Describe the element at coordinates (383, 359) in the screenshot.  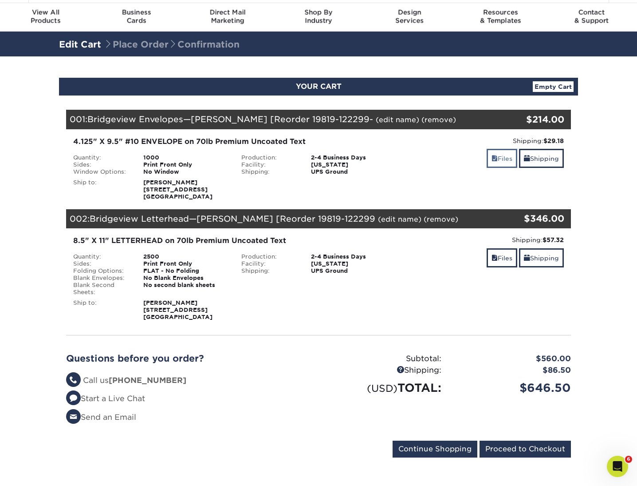
I see `div: Subtotal:` at that location.